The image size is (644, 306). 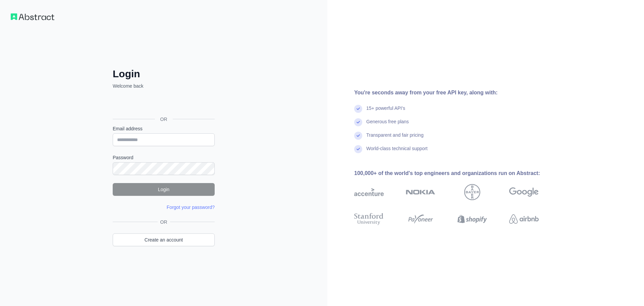 What do you see at coordinates (164, 239) in the screenshot?
I see `a: Create an account` at bounding box center [164, 239].